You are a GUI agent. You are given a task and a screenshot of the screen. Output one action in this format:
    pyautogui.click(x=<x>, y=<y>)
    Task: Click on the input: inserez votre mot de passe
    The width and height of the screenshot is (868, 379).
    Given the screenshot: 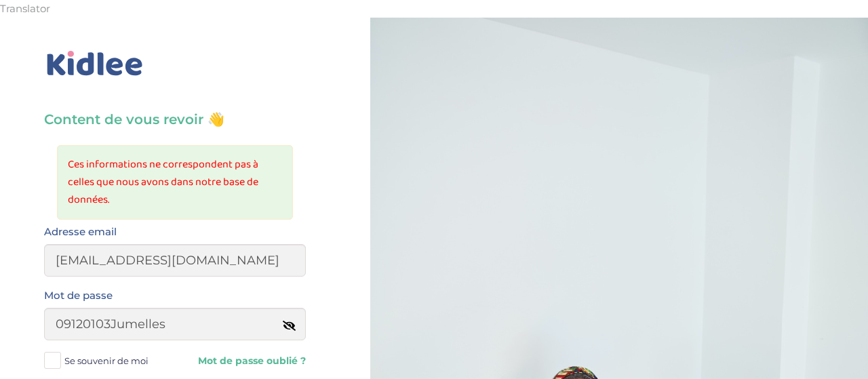 What is the action you would take?
    pyautogui.click(x=175, y=324)
    